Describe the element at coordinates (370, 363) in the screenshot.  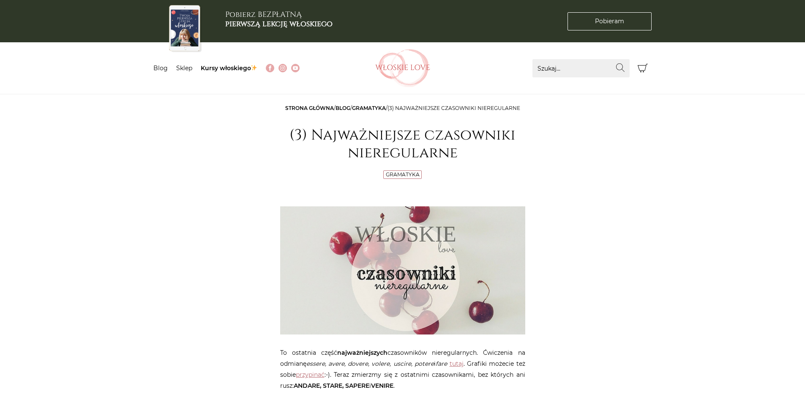
I see `em: essere, avere, dovere, volere, uscire, potere` at that location.